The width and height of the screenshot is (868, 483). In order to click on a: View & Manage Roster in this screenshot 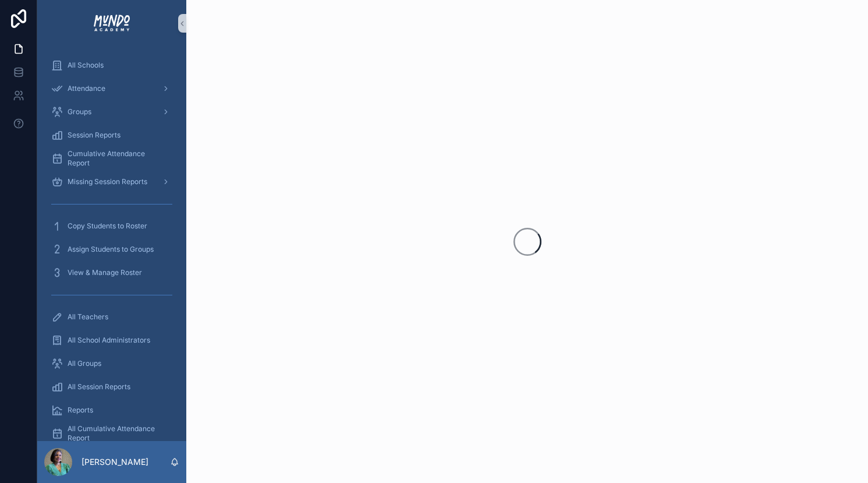, I will do `click(112, 273)`.